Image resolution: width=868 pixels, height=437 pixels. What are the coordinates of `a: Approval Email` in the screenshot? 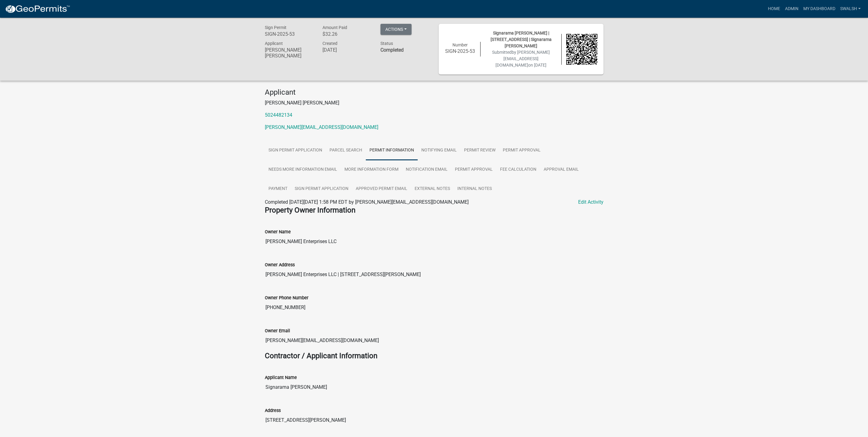 It's located at (561, 170).